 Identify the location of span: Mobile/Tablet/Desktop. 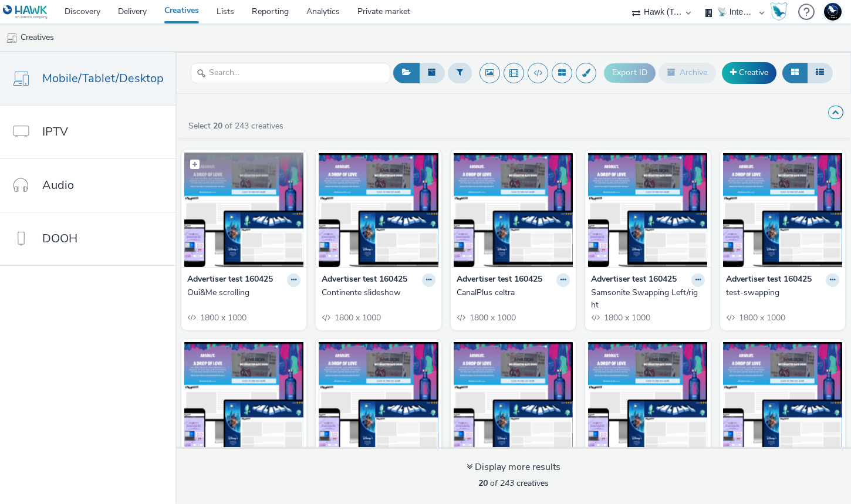
(103, 78).